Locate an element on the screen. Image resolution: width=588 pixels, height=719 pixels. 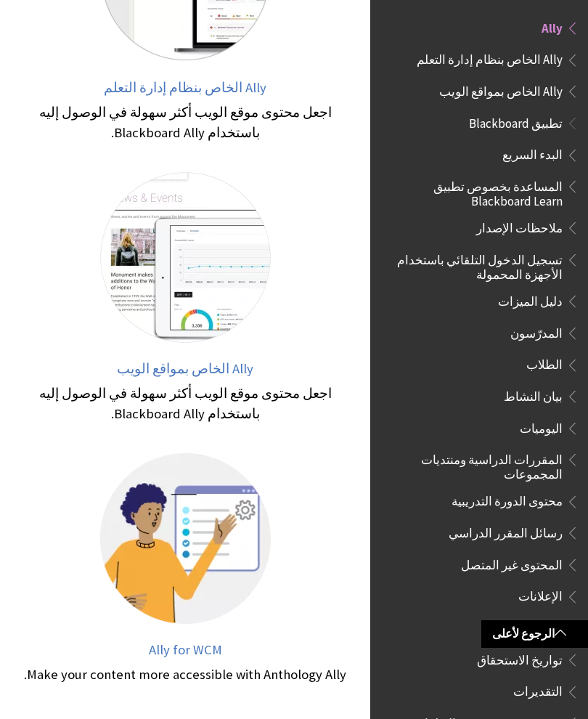
span: المدرّسون is located at coordinates (536, 330).